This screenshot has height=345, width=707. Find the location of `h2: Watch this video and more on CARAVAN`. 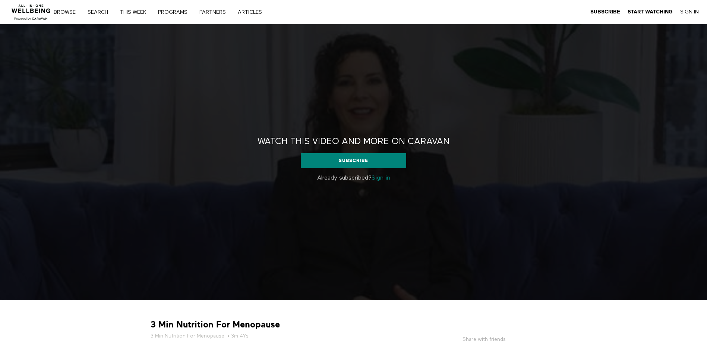

h2: Watch this video and more on CARAVAN is located at coordinates (354, 141).